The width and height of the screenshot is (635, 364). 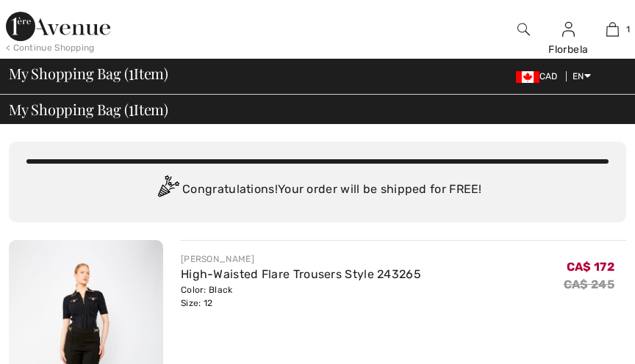 I want to click on span: CA$ 172, so click(x=590, y=264).